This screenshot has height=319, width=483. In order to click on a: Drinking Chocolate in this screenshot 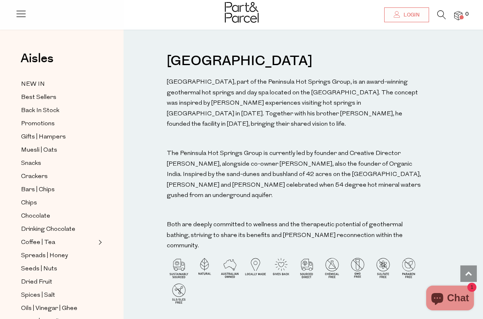, I will do `click(58, 229)`.